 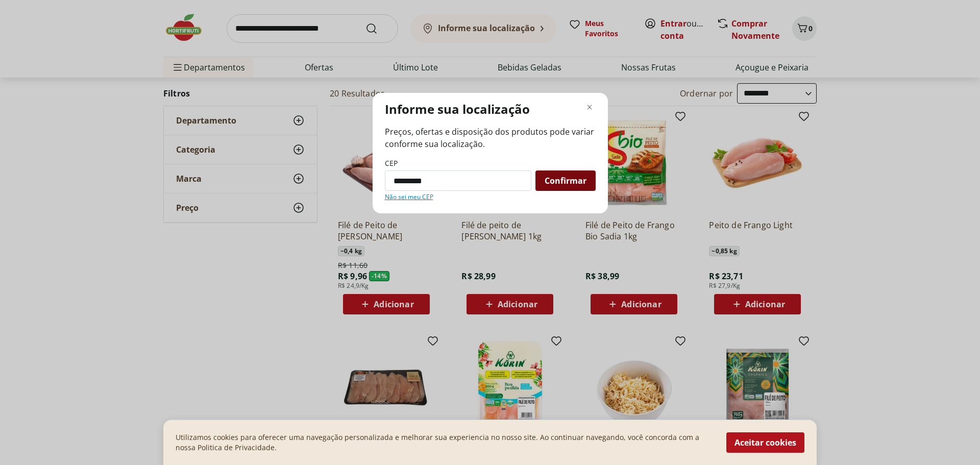 I want to click on label: CEP, so click(x=391, y=163).